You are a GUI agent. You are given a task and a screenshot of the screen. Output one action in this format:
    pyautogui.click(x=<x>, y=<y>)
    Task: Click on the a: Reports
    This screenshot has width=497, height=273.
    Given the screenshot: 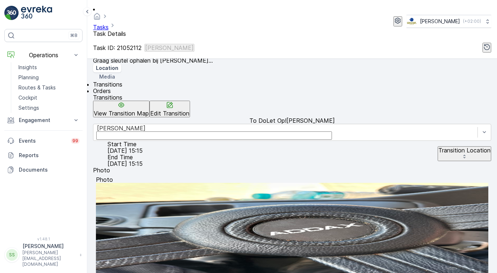 What is the action you would take?
    pyautogui.click(x=43, y=155)
    